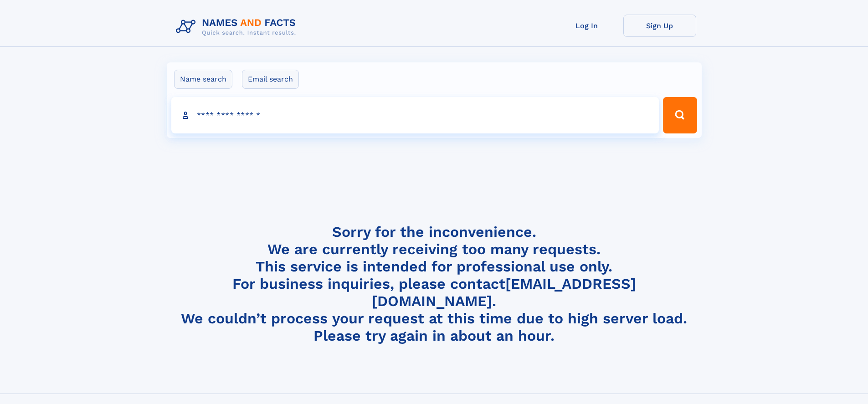 The width and height of the screenshot is (868, 404). I want to click on a: Sign Up, so click(660, 26).